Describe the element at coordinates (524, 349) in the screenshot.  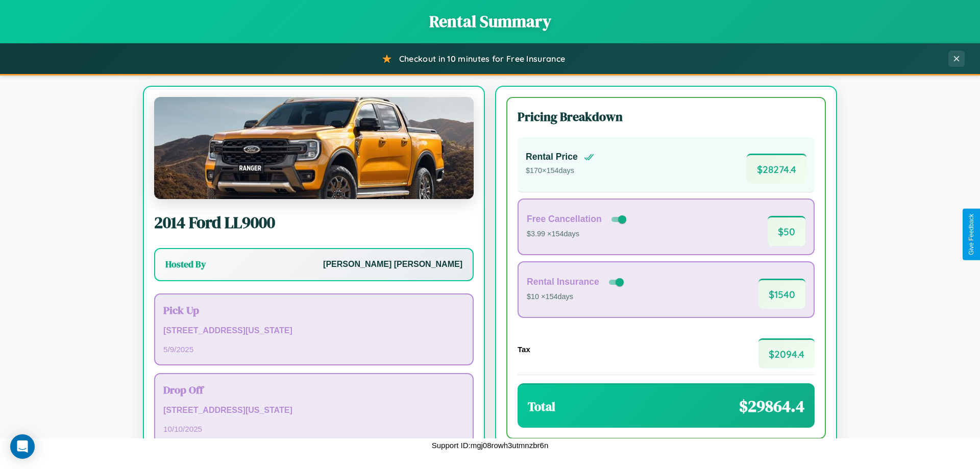
I see `h4: Tax` at that location.